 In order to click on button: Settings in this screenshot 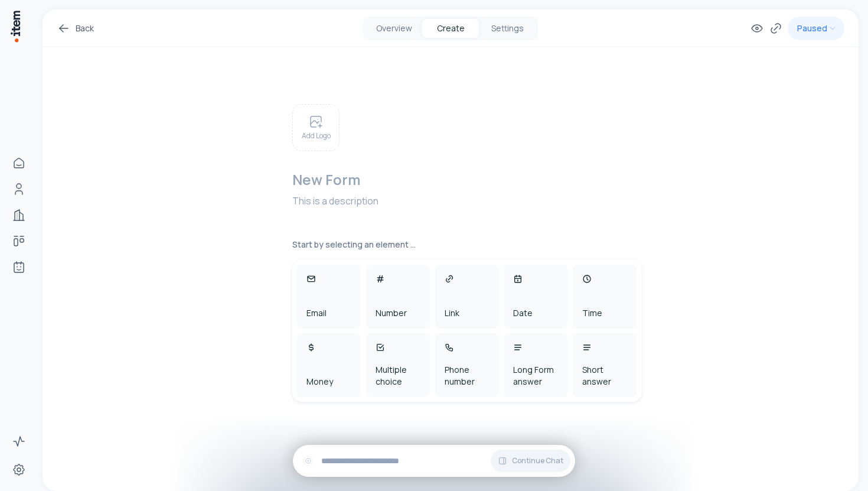, I will do `click(507, 28)`.